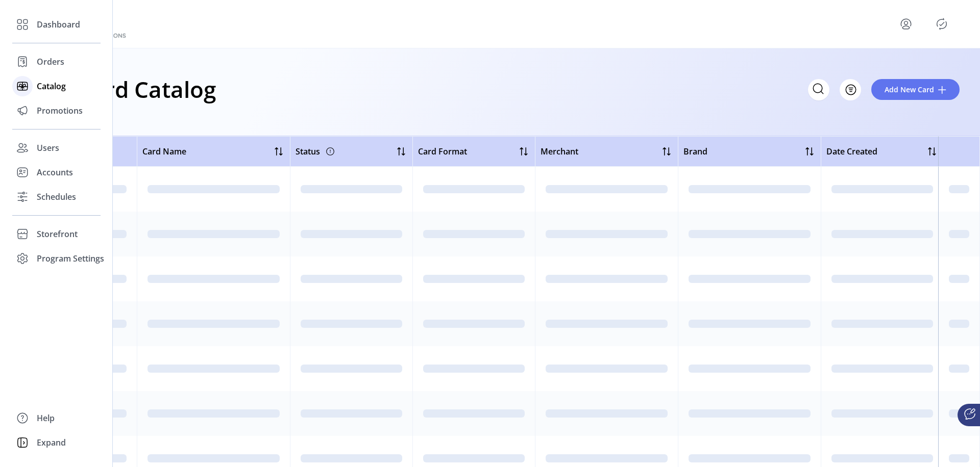 Image resolution: width=980 pixels, height=467 pixels. Describe the element at coordinates (60, 111) in the screenshot. I see `span: Promotions` at that location.